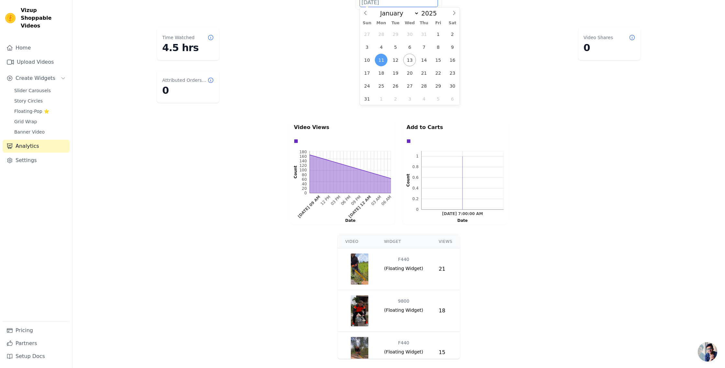  Describe the element at coordinates (40, 122) in the screenshot. I see `a: Grid Wrap` at that location.